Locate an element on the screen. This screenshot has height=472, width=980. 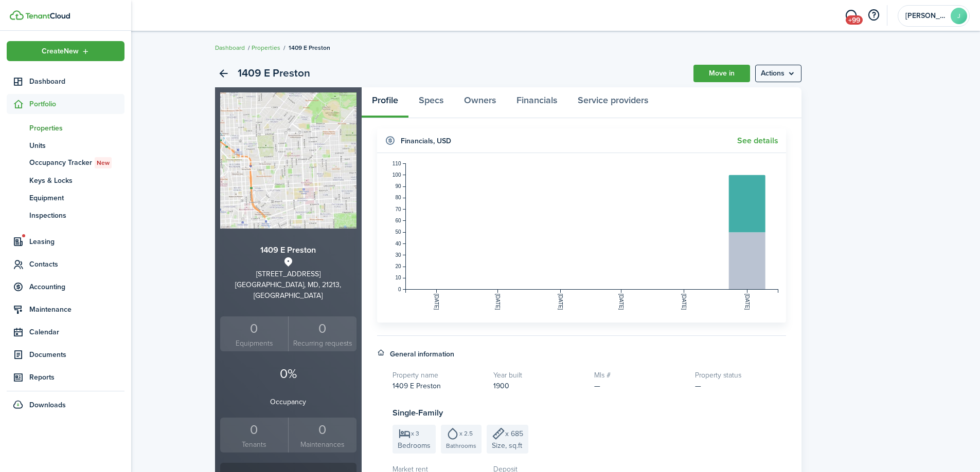
span: +99 is located at coordinates (854, 20).